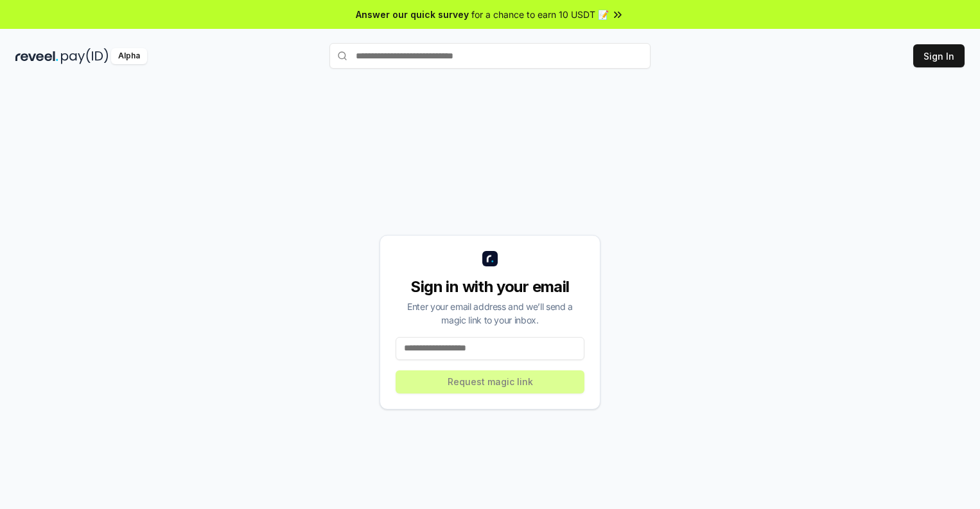 Image resolution: width=980 pixels, height=509 pixels. What do you see at coordinates (938, 56) in the screenshot?
I see `button: Sign In` at bounding box center [938, 56].